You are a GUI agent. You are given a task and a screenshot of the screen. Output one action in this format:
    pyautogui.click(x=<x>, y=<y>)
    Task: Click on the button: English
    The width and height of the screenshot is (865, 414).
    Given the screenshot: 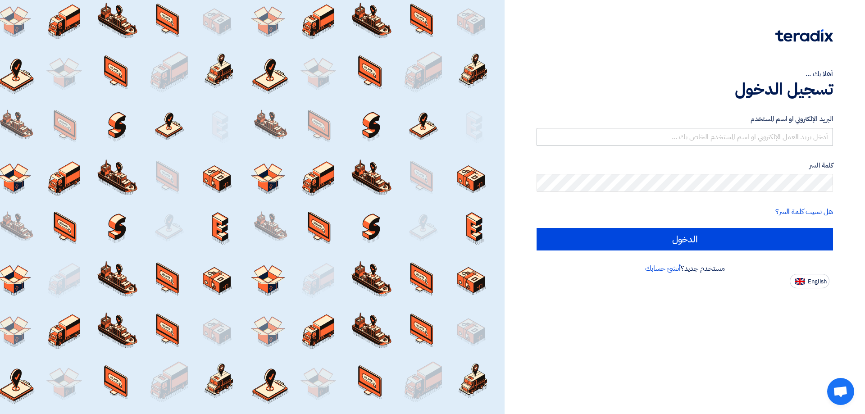 What is the action you would take?
    pyautogui.click(x=809, y=281)
    